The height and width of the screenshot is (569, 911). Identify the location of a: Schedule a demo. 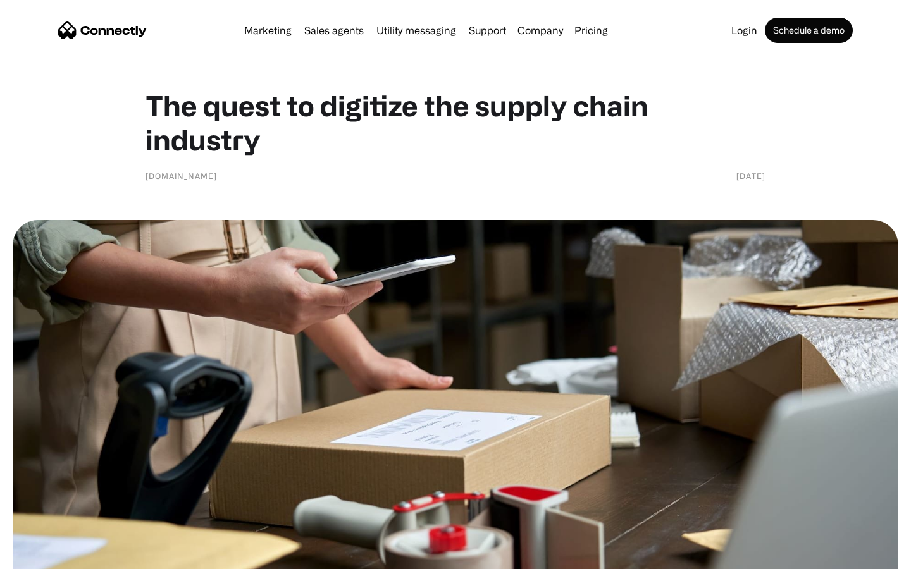
(808, 30).